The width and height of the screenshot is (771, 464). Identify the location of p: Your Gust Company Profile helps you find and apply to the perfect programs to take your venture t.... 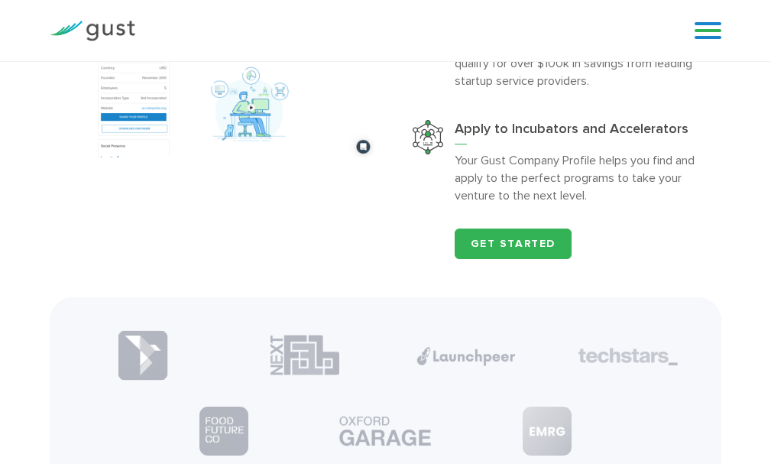
(580, 177).